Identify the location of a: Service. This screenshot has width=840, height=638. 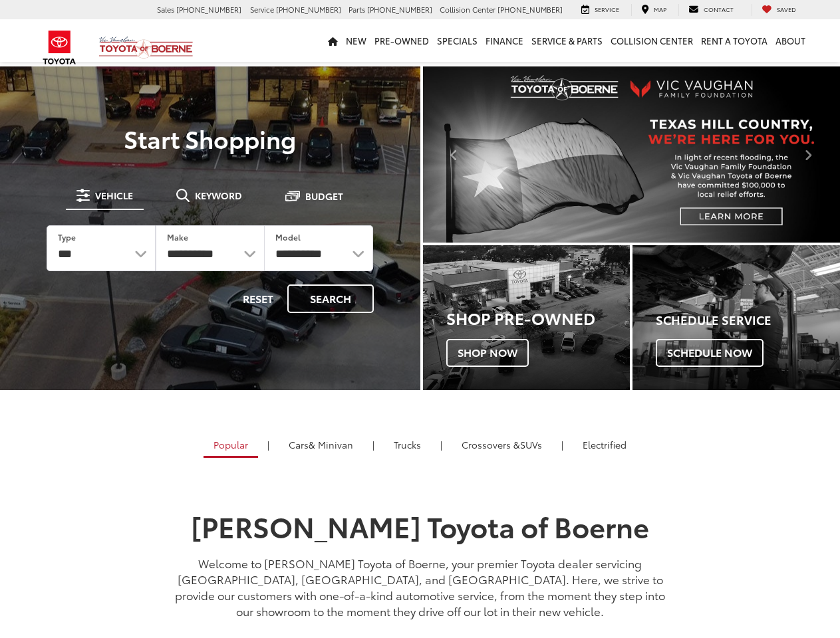
(600, 10).